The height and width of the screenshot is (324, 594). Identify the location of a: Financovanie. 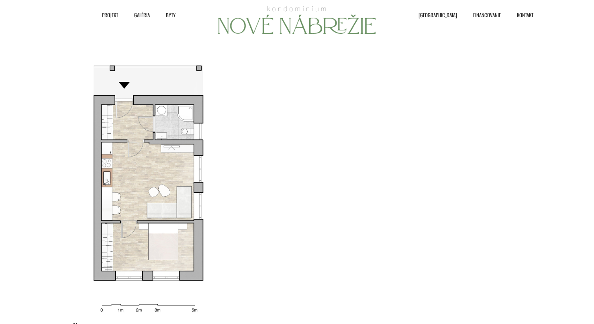
(483, 15).